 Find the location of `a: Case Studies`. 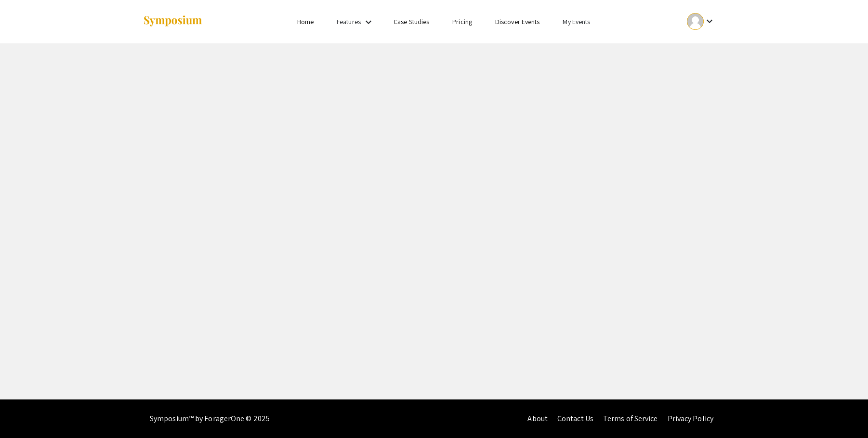

a: Case Studies is located at coordinates (412, 22).